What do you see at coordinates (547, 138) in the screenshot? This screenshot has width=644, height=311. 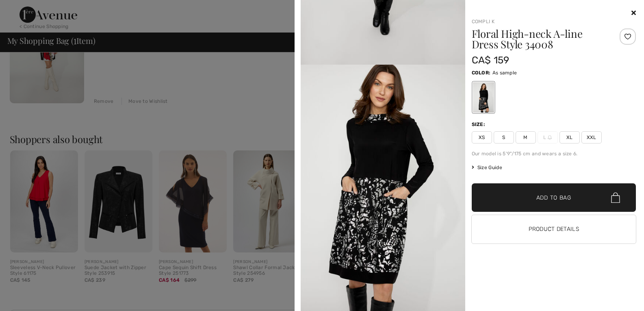 I see `span: L` at bounding box center [547, 138].